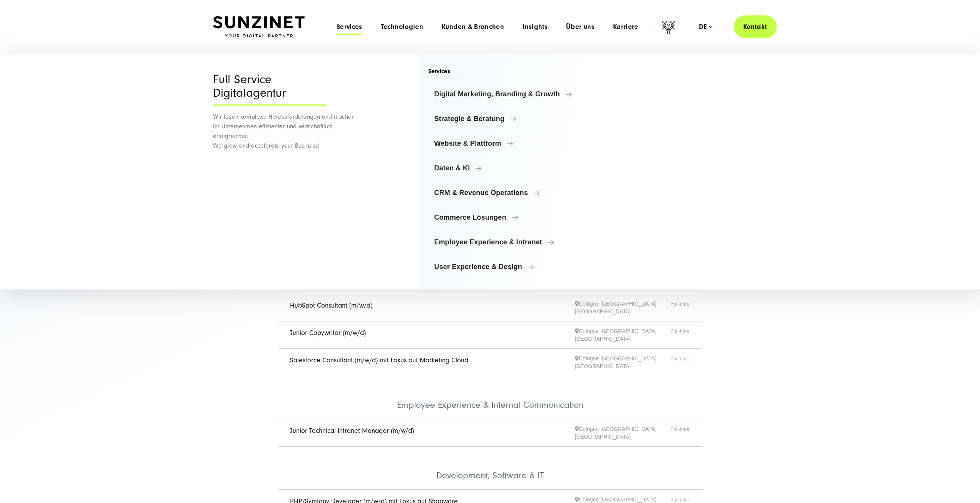 The width and height of the screenshot is (980, 503). I want to click on span: User Experience & Design, so click(511, 266).